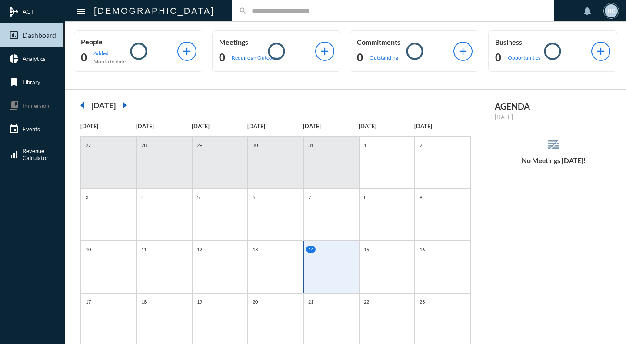  I want to click on p: 23, so click(422, 301).